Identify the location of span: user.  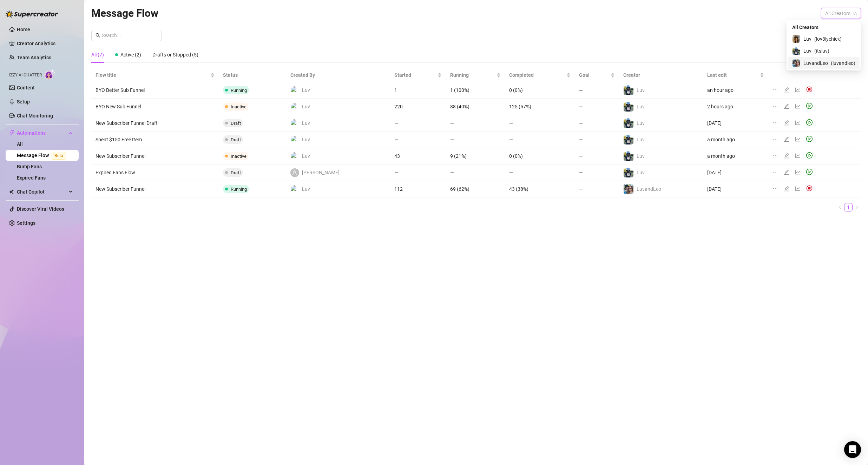
(295, 173).